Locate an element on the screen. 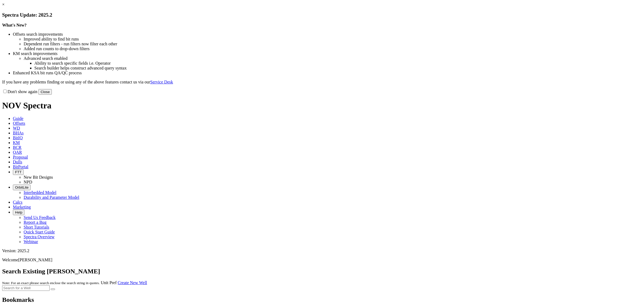 Image resolution: width=644 pixels, height=308 pixels. small: Note: For an exact phrase search enclose the search string in quotes. is located at coordinates (51, 283).